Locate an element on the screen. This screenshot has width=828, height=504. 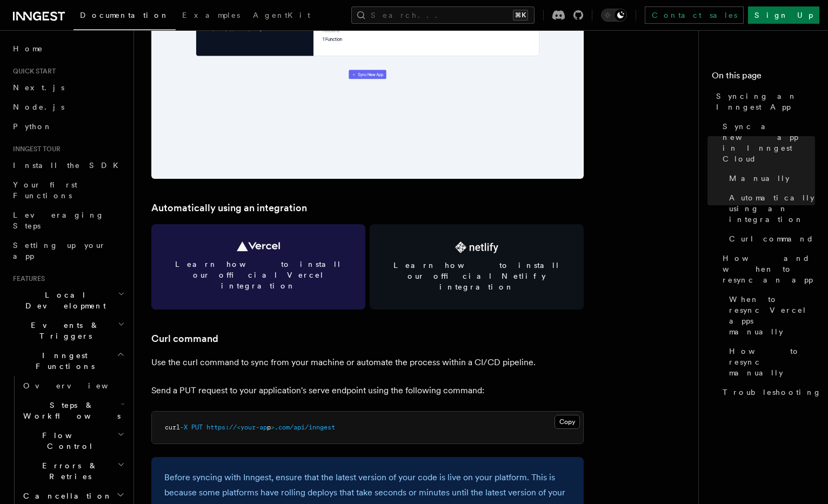
span: Inngest Functions is located at coordinates (63, 361).